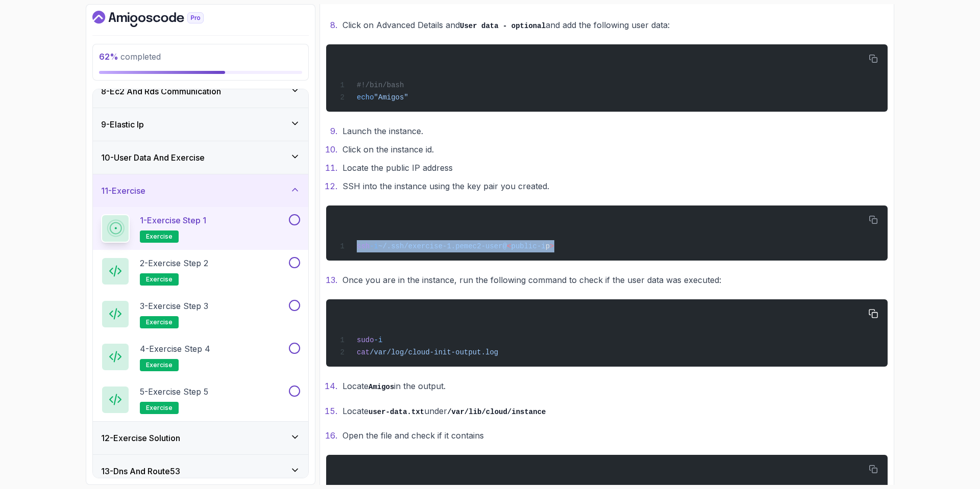 The image size is (980, 489). I want to click on span: #!/bin/bash, so click(380, 85).